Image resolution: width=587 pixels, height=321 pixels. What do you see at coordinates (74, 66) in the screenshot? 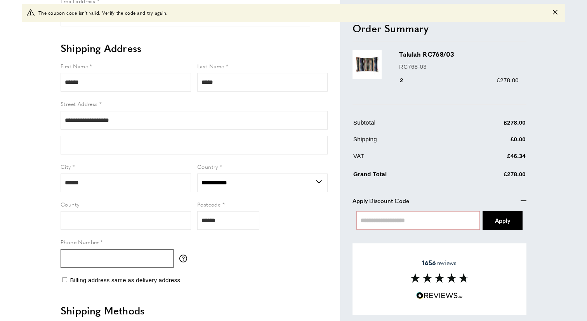
I see `span: First Name` at bounding box center [74, 66].